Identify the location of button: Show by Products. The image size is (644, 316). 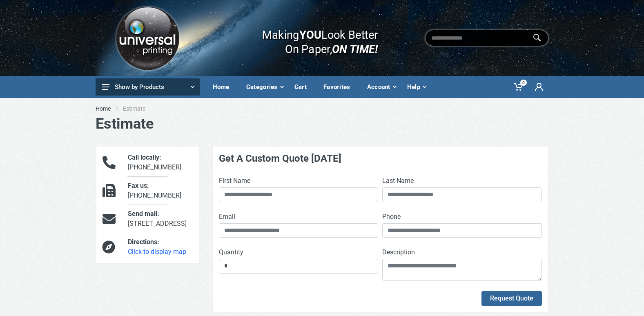
(148, 87).